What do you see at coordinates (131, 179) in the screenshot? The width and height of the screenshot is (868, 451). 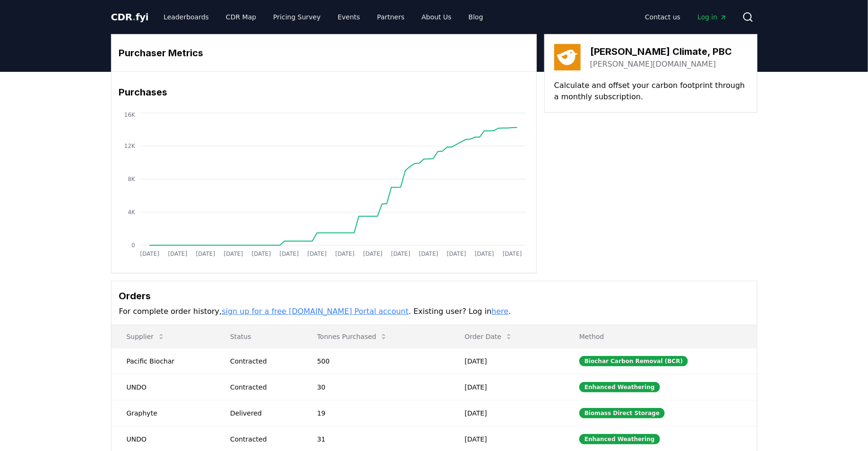 I see `tspan: 8K` at bounding box center [131, 179].